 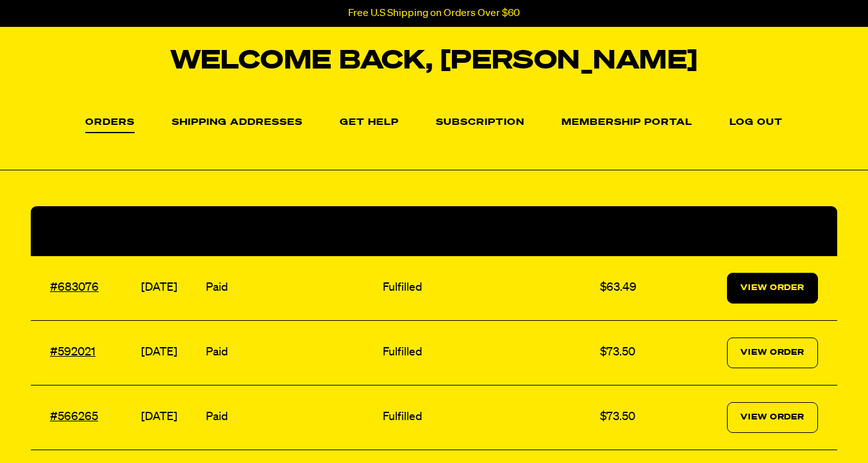 What do you see at coordinates (480, 123) in the screenshot?
I see `a: Subscription` at bounding box center [480, 123].